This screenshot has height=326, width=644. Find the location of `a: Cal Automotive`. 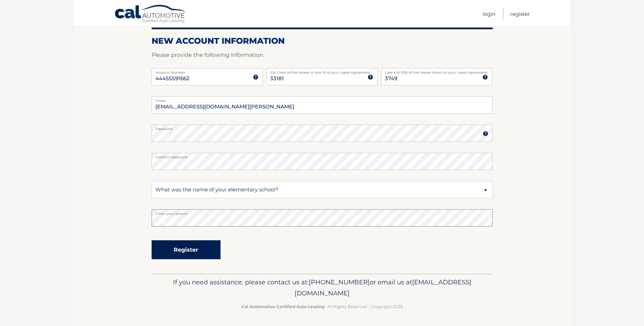

a: Cal Automotive is located at coordinates (150, 14).